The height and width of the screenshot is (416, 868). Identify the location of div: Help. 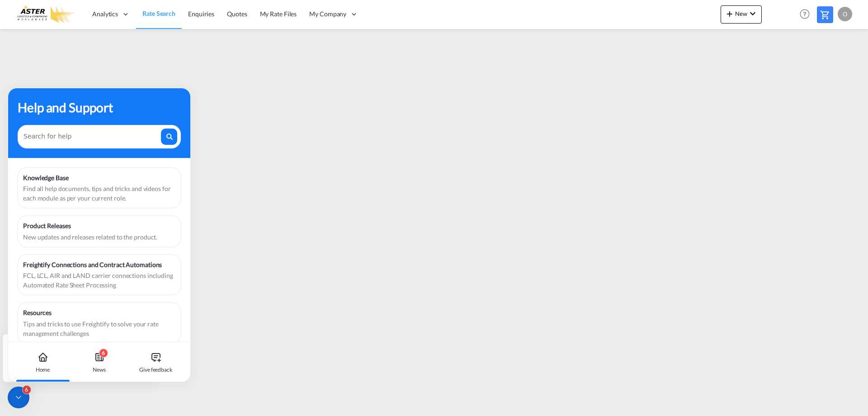
(807, 14).